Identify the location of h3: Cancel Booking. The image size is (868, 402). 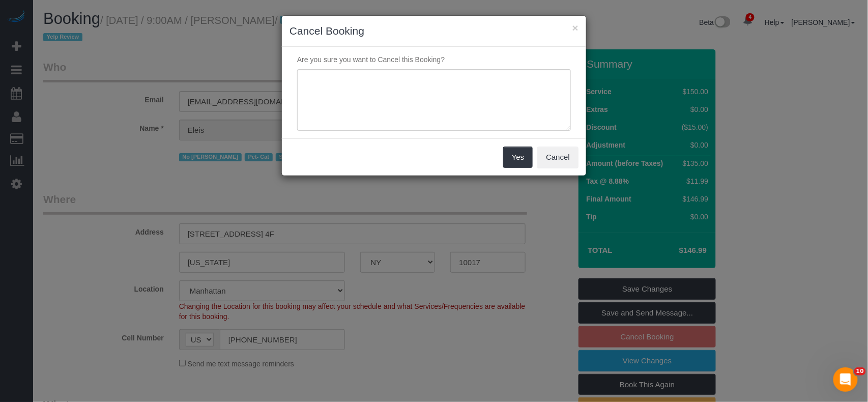
(434, 31).